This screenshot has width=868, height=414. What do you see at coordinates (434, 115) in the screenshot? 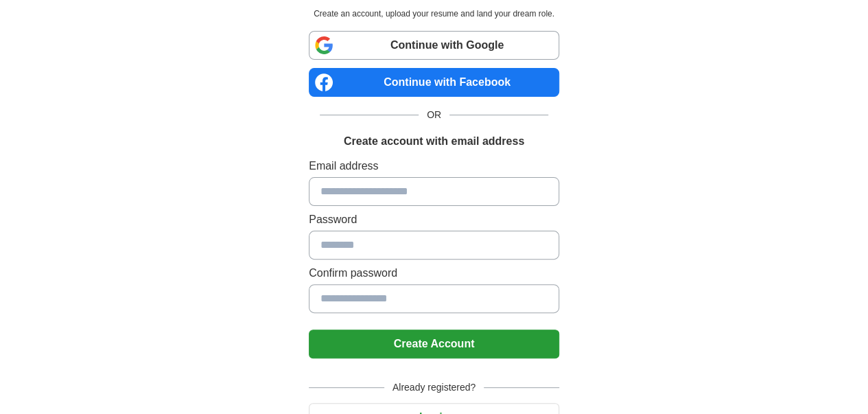
I see `span: OR` at bounding box center [434, 115].